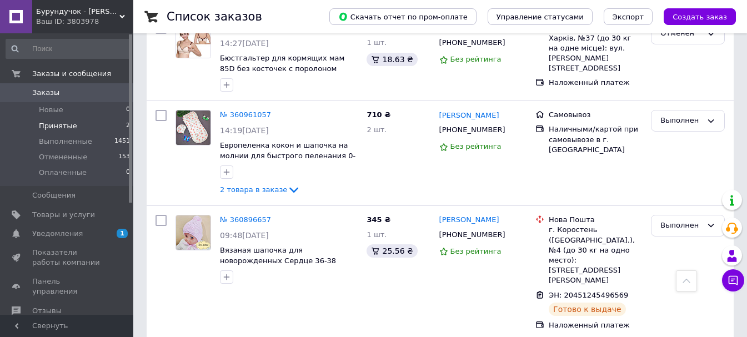 The width and height of the screenshot is (747, 337). What do you see at coordinates (378, 219) in the screenshot?
I see `span: 345 ₴` at bounding box center [378, 219].